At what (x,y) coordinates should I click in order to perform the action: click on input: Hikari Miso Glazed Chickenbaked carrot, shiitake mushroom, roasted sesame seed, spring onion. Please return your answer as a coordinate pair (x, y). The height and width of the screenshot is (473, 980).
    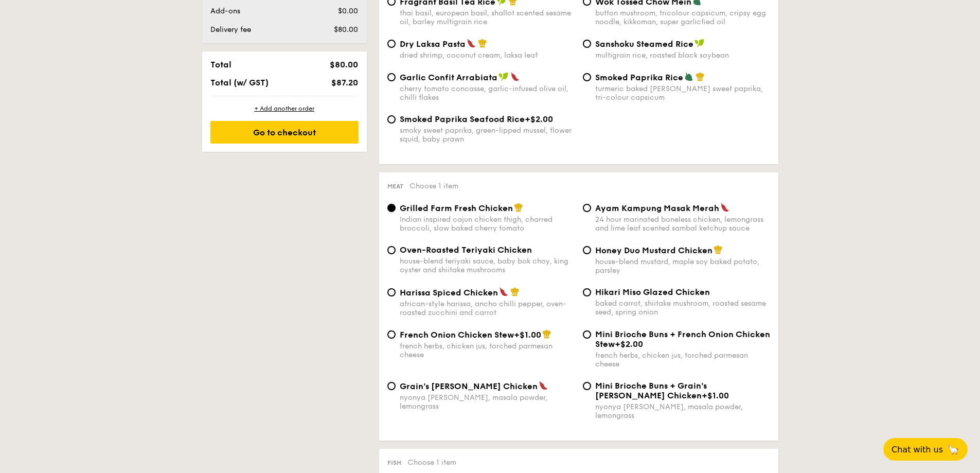
    Looking at the image, I should click on (587, 293).